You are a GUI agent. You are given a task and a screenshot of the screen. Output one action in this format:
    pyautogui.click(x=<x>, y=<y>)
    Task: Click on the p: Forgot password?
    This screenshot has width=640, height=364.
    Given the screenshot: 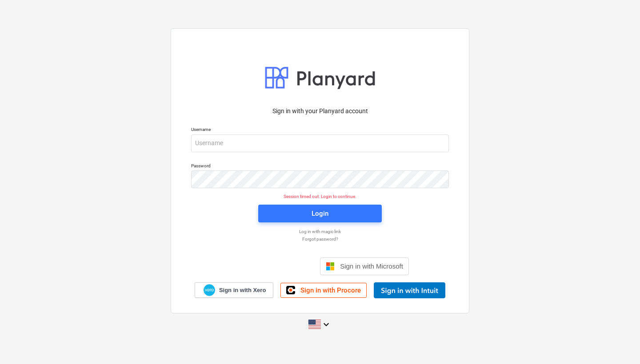 What is the action you would take?
    pyautogui.click(x=320, y=239)
    